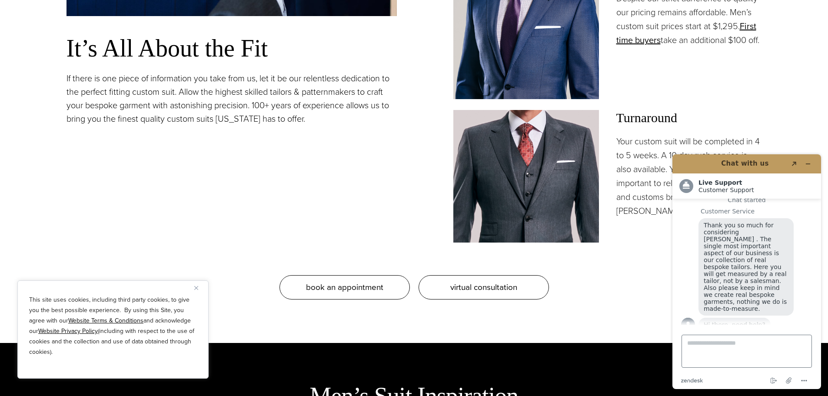 The image size is (828, 396). What do you see at coordinates (139, 233) in the screenshot?
I see `button: Menu` at bounding box center [139, 233].